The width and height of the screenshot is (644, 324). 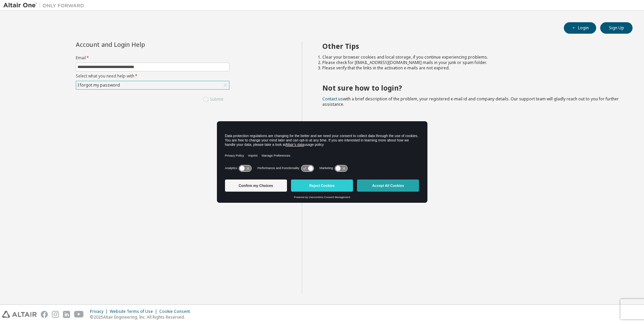 I want to click on li: Please verify that the links in the activation e-mails are not expired., so click(x=471, y=68).